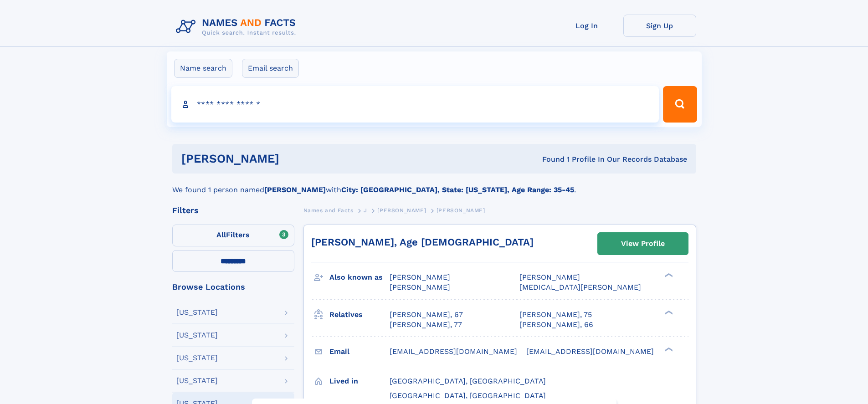 The width and height of the screenshot is (868, 404). What do you see at coordinates (434, 185) in the screenshot?
I see `div: We found 1 person named with .` at bounding box center [434, 185].